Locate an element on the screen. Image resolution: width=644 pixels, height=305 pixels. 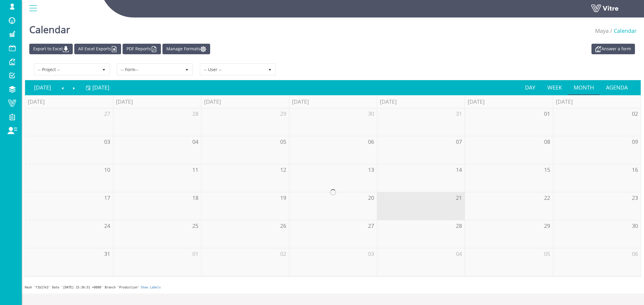
a: Week is located at coordinates (555, 88).